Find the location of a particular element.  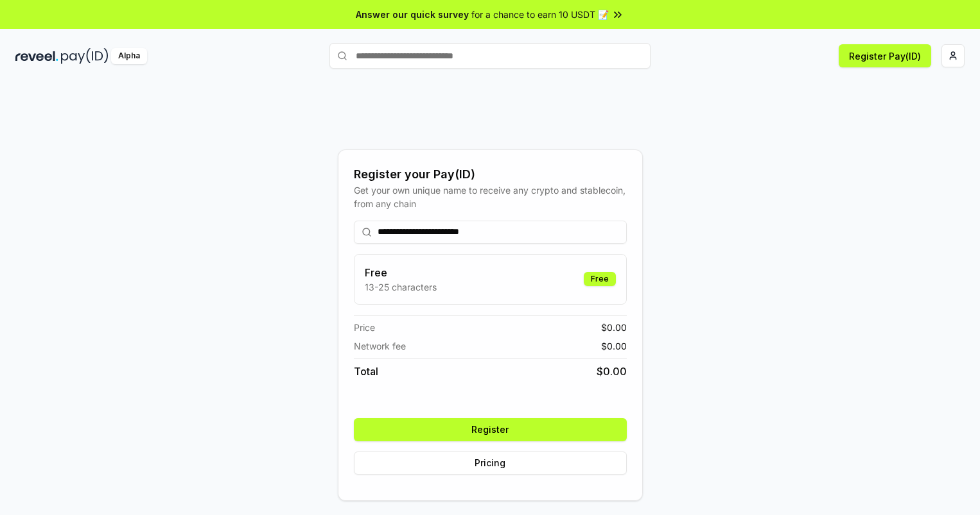

img: pay_id is located at coordinates (85, 56).